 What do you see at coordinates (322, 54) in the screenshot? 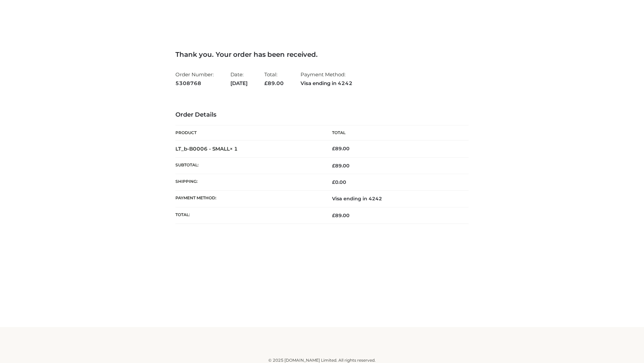
I see `h3: Thank you. Your order has been received.` at bounding box center [322, 54].